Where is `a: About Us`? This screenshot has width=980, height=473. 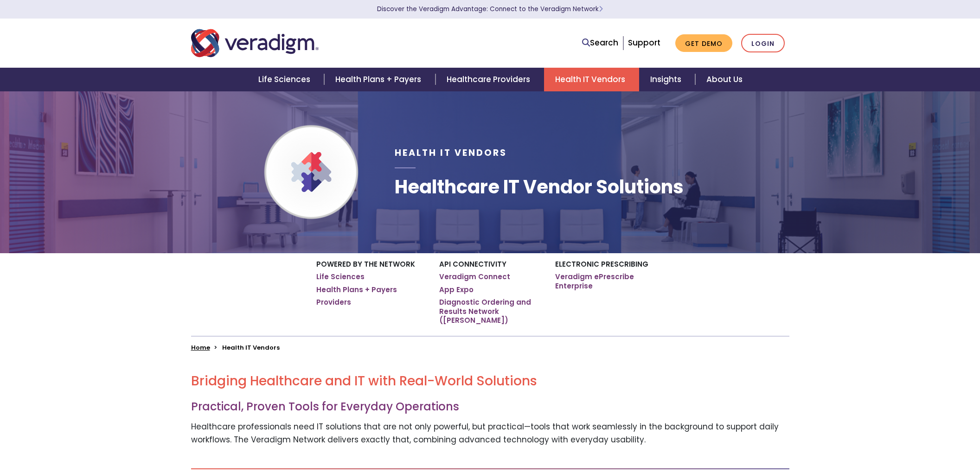
a: About Us is located at coordinates (725, 80).